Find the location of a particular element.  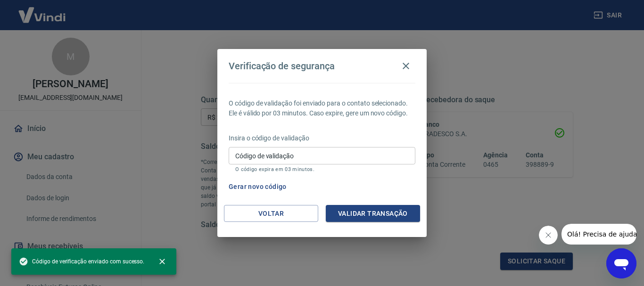

button: Gerar novo código is located at coordinates (257, 187).